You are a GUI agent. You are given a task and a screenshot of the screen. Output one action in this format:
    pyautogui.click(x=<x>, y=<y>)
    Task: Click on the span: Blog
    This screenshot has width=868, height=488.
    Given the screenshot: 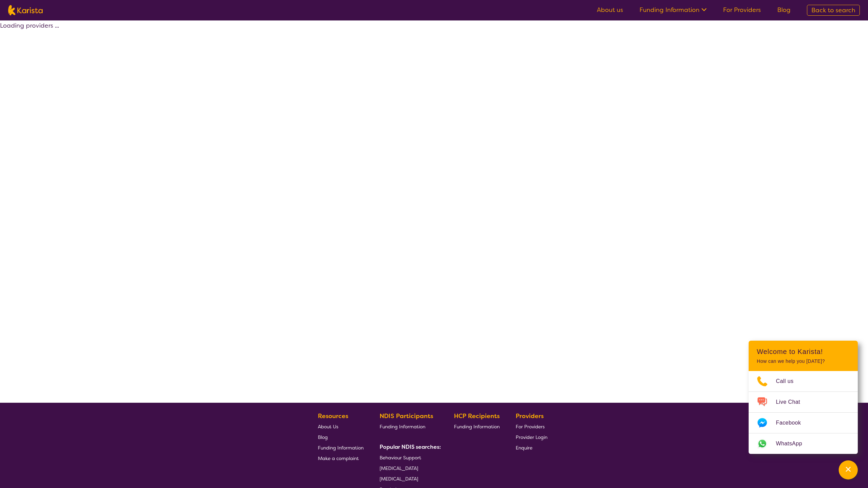 What is the action you would take?
    pyautogui.click(x=323, y=438)
    